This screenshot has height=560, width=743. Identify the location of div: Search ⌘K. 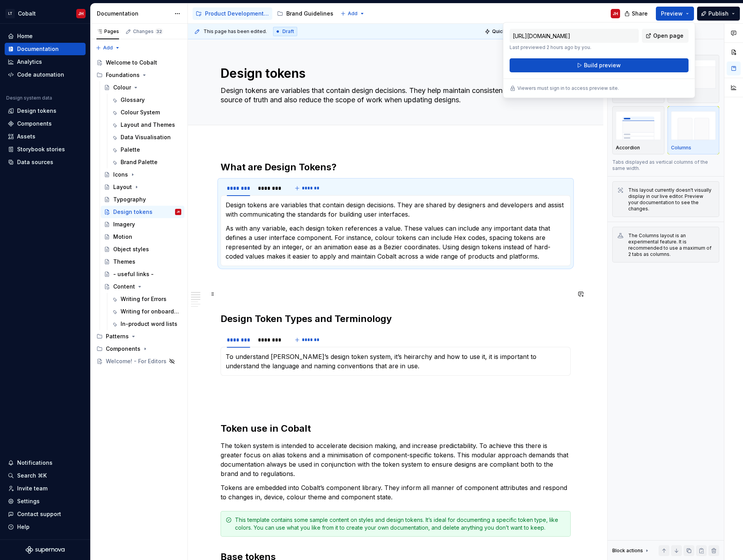
(32, 476).